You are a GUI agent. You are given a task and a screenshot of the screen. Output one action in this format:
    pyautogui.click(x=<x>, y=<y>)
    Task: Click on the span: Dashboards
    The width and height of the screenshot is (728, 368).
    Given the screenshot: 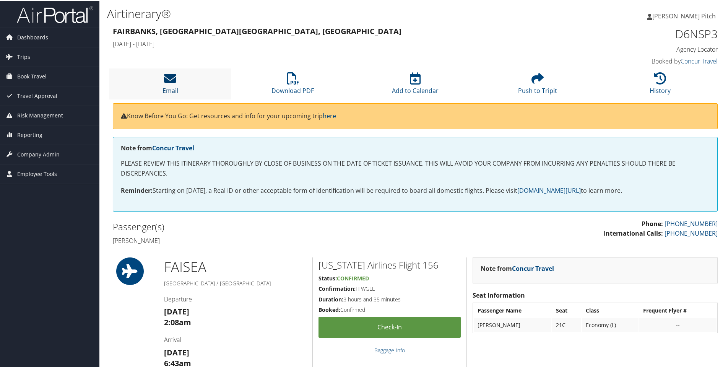 What is the action you would take?
    pyautogui.click(x=33, y=37)
    